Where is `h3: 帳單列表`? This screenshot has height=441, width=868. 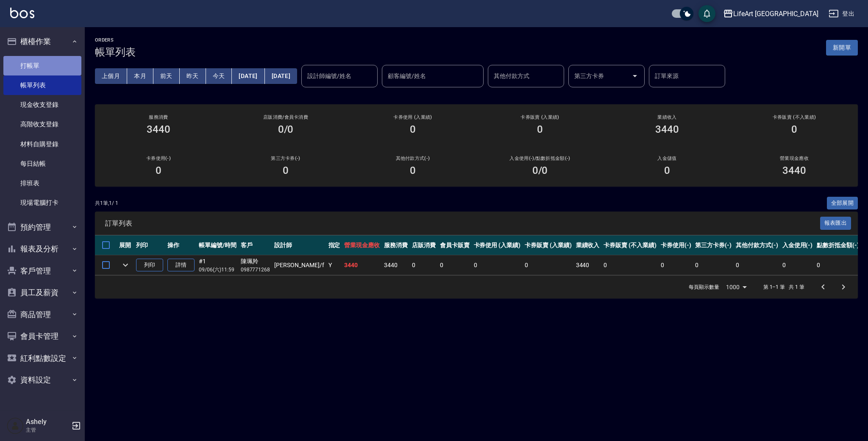
h3: 帳單列表 is located at coordinates (115, 52).